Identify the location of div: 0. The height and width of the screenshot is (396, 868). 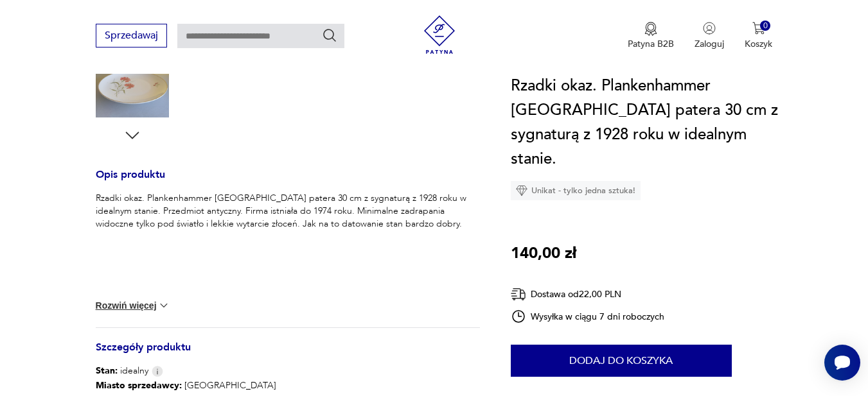
(765, 25).